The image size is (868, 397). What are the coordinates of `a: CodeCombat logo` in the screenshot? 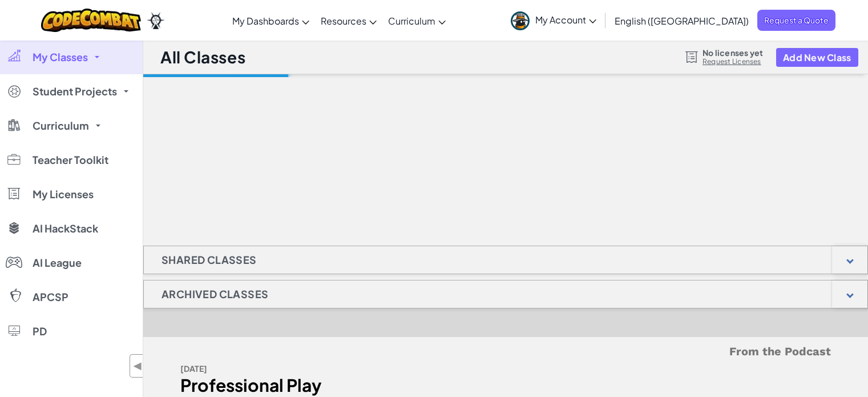 It's located at (91, 20).